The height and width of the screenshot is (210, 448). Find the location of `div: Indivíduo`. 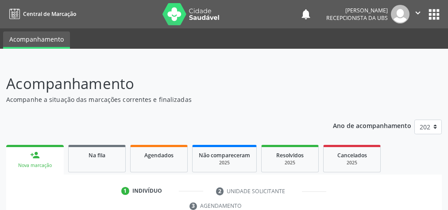

div: Indivíduo is located at coordinates (147, 191).